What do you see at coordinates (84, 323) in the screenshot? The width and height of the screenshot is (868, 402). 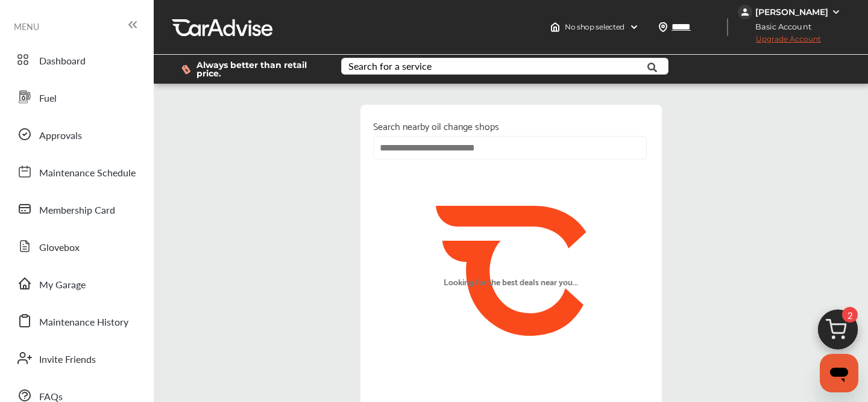 I see `span: Maintenance History` at bounding box center [84, 323].